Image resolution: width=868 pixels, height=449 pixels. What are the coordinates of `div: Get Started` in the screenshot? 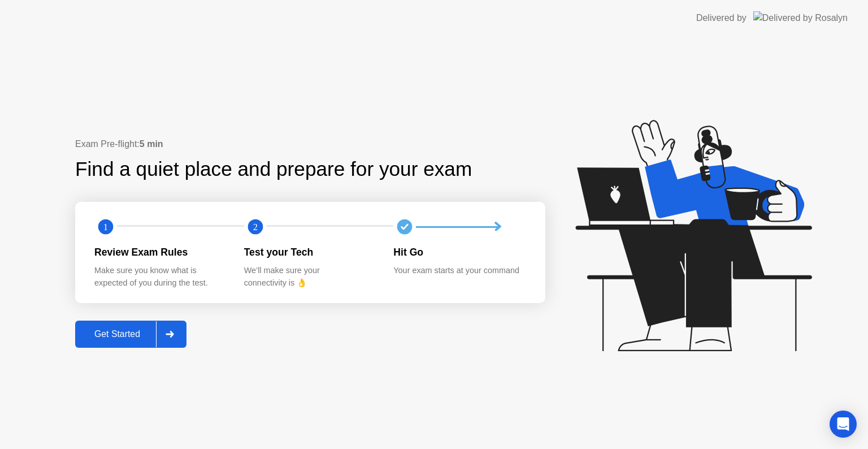 It's located at (117, 334).